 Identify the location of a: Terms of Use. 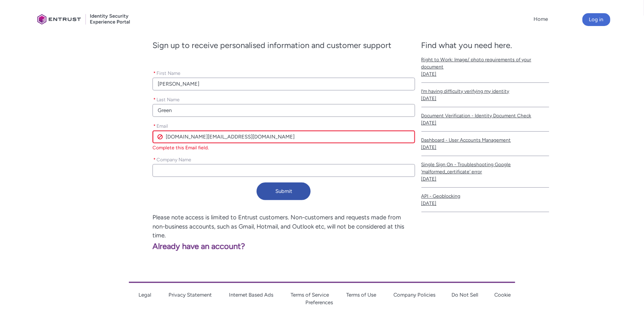
(361, 295).